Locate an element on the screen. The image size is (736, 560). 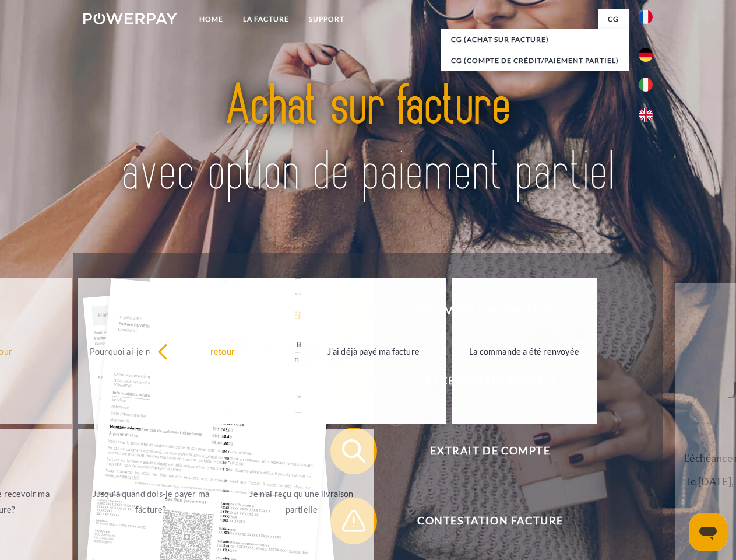
a: CG (achat sur facture) is located at coordinates (535, 40).